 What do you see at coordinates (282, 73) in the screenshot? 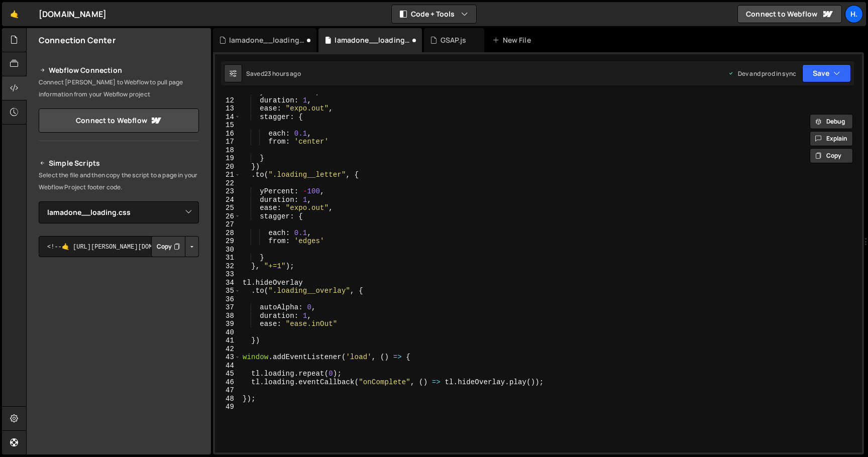
I see `div: 23 hours ago` at bounding box center [282, 73].